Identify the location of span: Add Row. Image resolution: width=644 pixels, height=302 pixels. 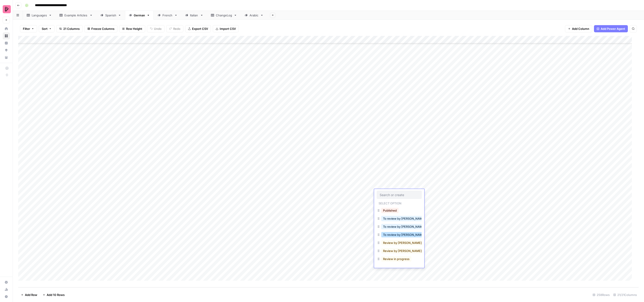
(31, 295).